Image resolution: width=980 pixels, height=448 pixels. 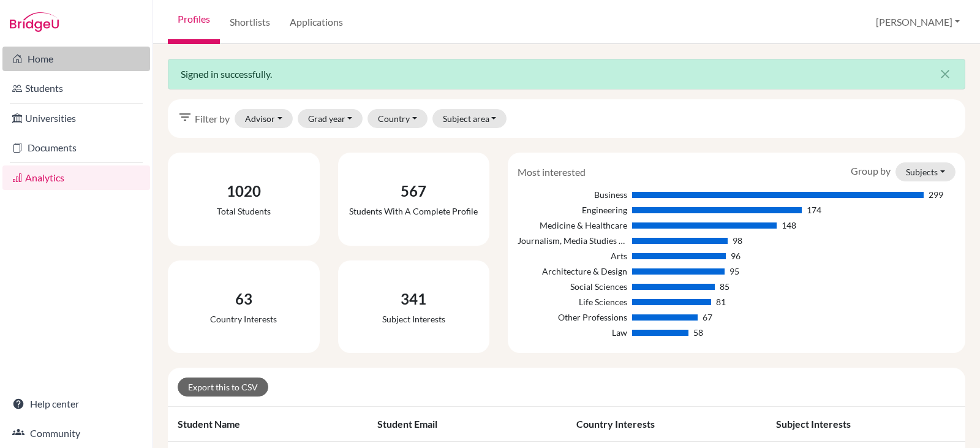 I want to click on div: Arts, so click(x=572, y=255).